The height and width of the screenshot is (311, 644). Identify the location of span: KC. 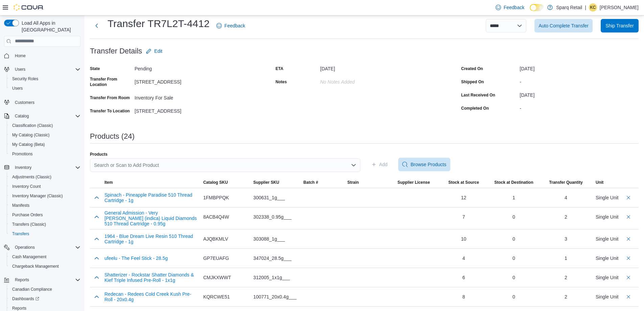
(593, 7).